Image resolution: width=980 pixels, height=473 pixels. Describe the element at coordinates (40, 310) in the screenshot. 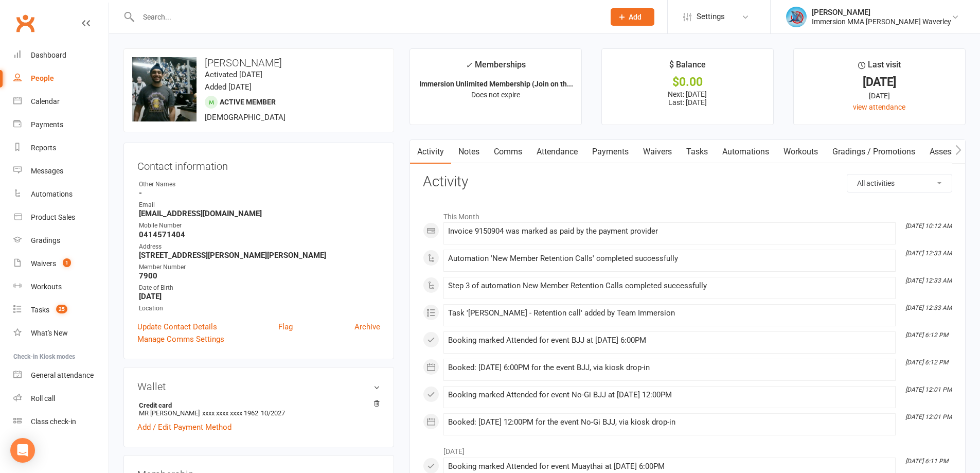

I see `div: Tasks` at that location.